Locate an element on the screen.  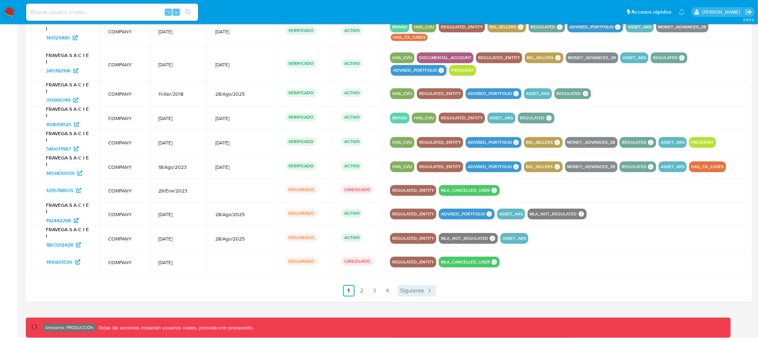
button: search-icon is located at coordinates (188, 12).